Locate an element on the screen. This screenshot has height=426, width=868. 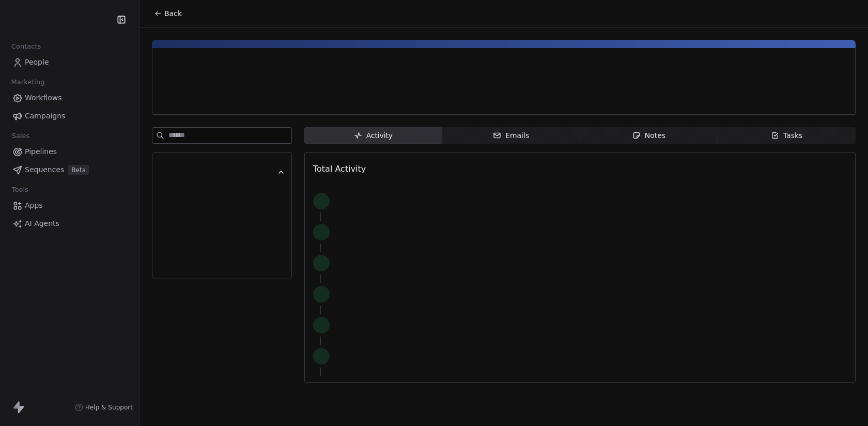
a: AI Agents is located at coordinates (69, 223).